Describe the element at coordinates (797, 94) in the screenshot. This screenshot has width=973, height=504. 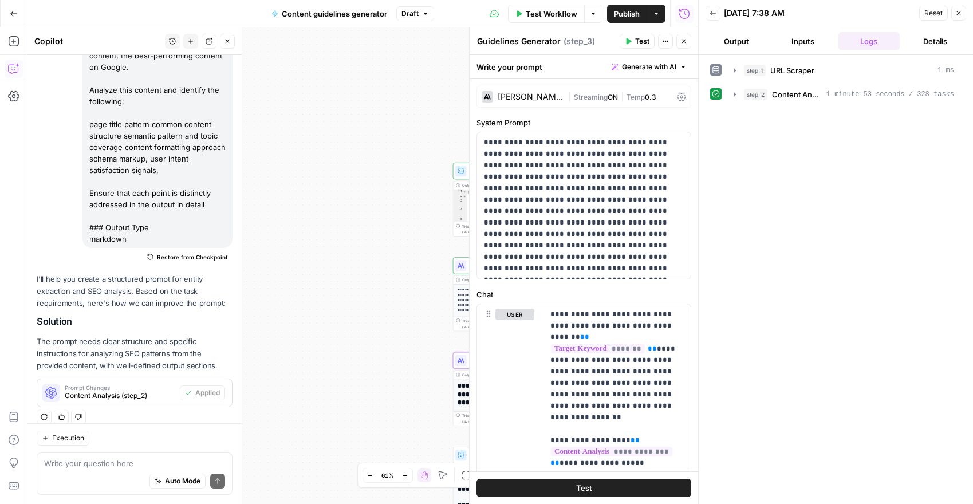
I see `span: Content Analysis` at that location.